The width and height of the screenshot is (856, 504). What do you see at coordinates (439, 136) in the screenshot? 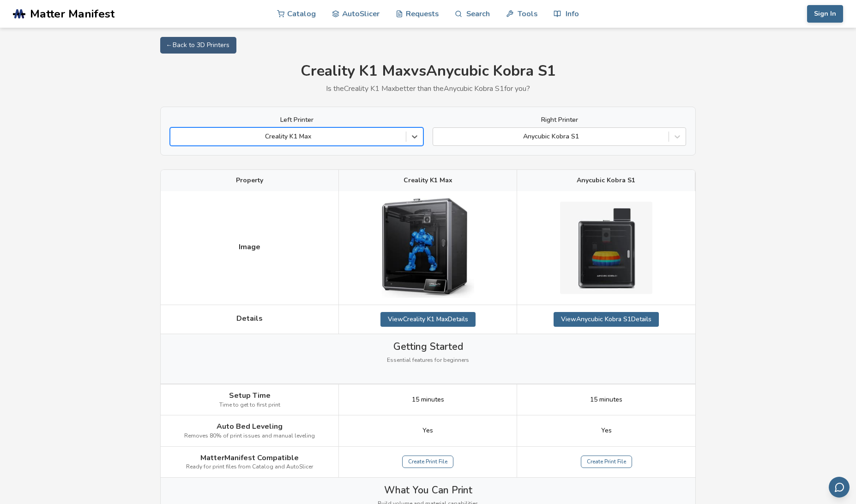
I see `input: Anycubic Kobra S1` at bounding box center [439, 136].